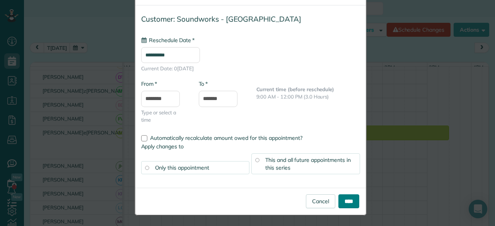 The height and width of the screenshot is (226, 495). I want to click on span: Automatically recalculate amount owed for this appointment?, so click(226, 138).